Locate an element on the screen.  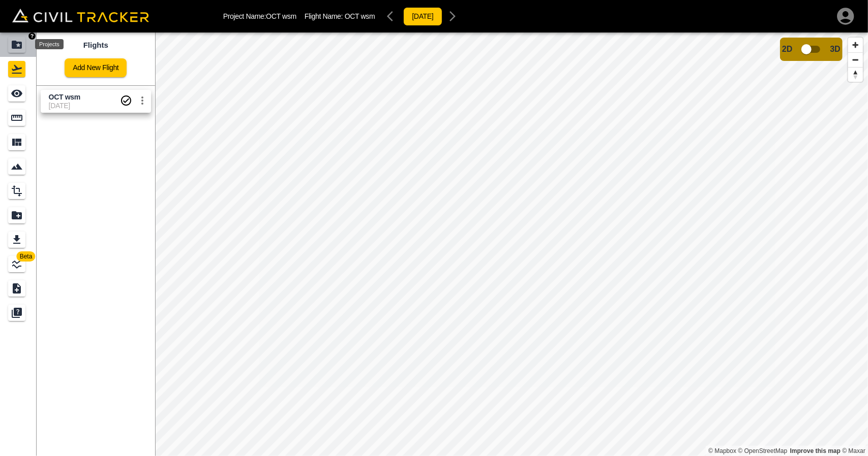
p: Project Name: OCT wsm is located at coordinates (260, 16).